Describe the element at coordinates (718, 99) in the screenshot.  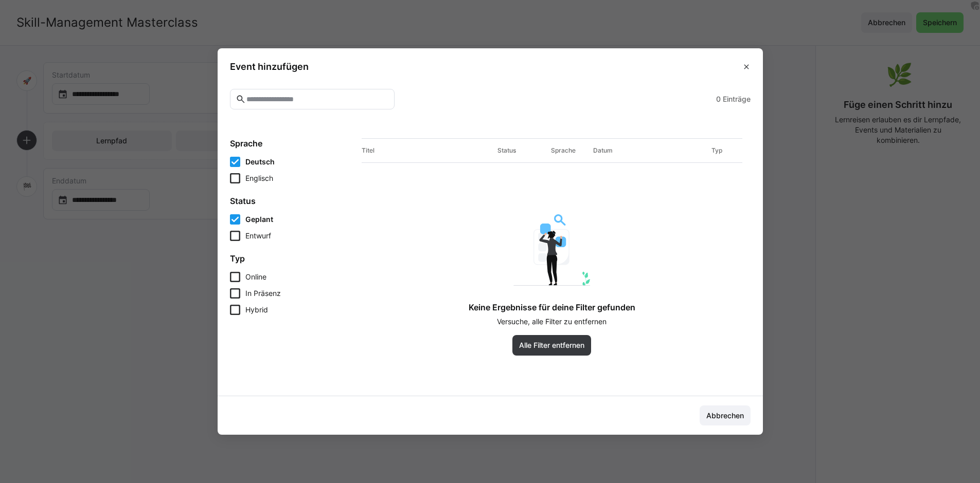
I see `span: 0` at that location.